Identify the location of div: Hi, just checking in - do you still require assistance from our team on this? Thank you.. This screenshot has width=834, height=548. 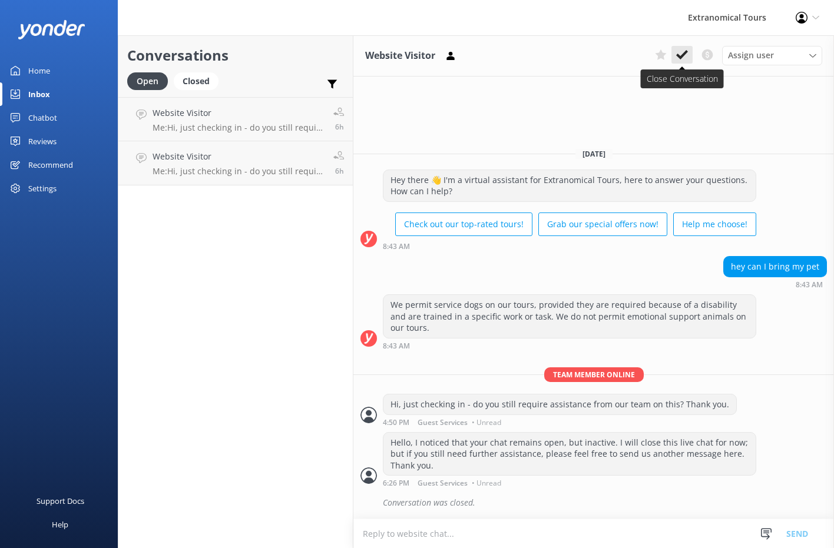
(559, 405).